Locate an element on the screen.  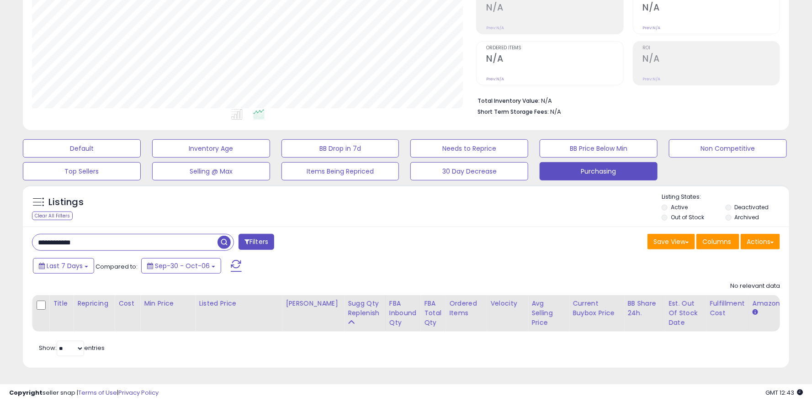
div: Clear All Filters is located at coordinates (52, 216).